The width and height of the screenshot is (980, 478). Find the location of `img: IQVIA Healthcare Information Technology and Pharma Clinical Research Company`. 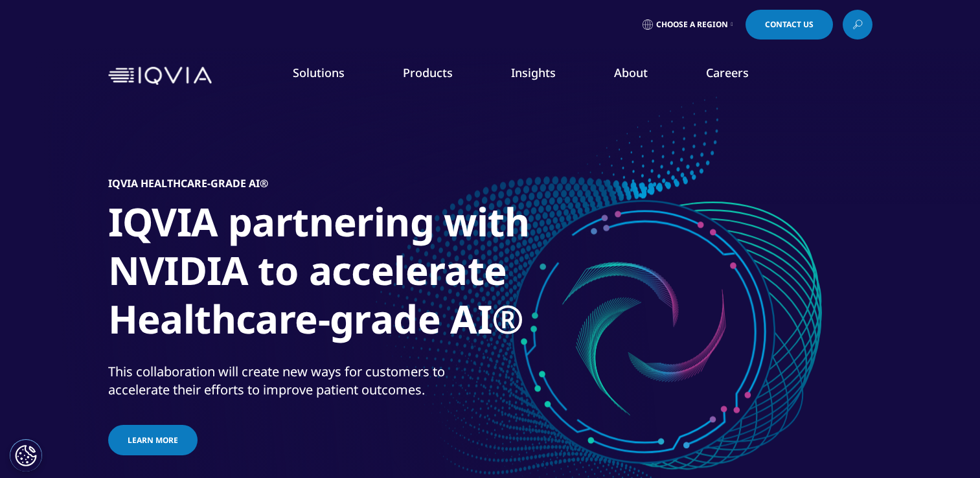

img: IQVIA Healthcare Information Technology and Pharma Clinical Research Company is located at coordinates (160, 76).